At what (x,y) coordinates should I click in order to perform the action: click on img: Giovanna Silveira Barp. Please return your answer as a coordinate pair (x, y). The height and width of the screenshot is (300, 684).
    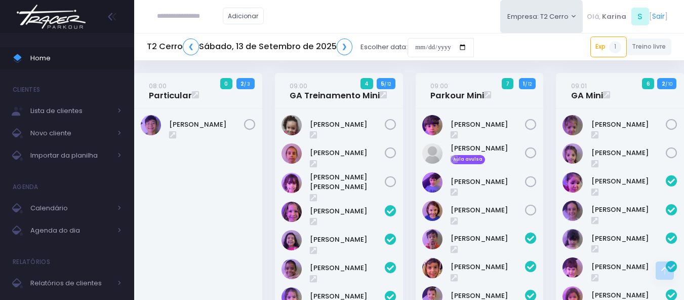
    Looking at the image, I should click on (291, 240).